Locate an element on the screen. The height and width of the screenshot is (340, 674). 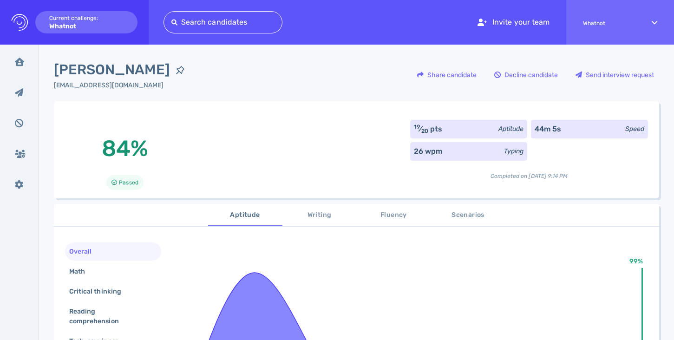
span: Writing is located at coordinates (320, 215).